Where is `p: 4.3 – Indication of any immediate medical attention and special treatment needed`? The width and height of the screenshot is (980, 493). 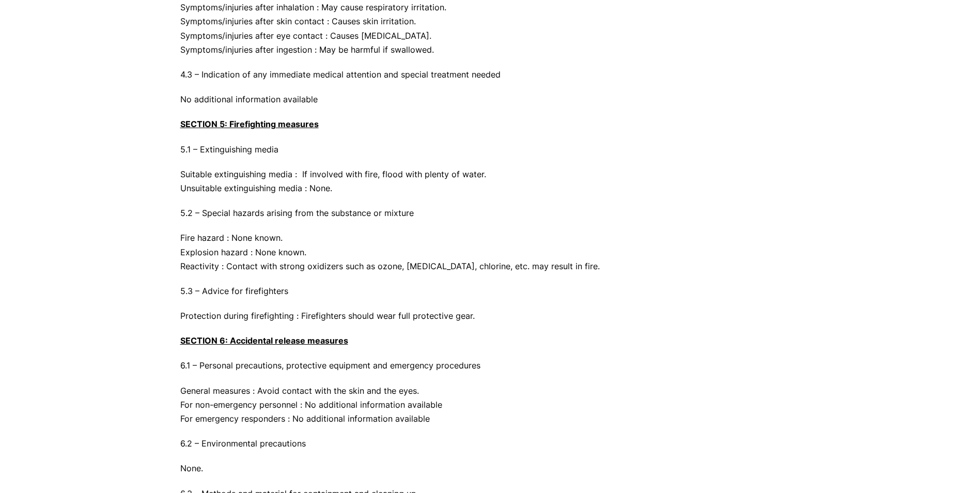 p: 4.3 – Indication of any immediate medical attention and special treatment needed is located at coordinates (490, 75).